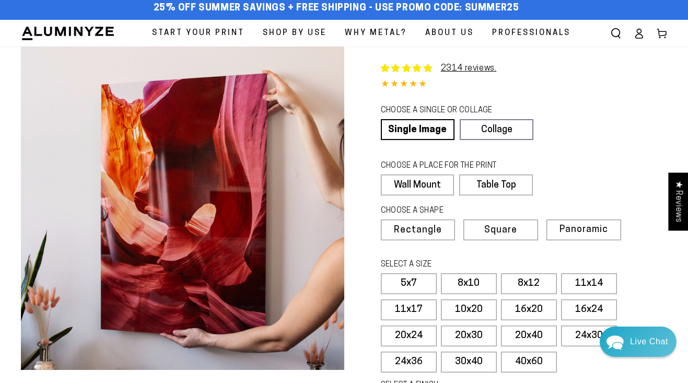  What do you see at coordinates (418, 230) in the screenshot?
I see `span: Rectangle` at bounding box center [418, 230].